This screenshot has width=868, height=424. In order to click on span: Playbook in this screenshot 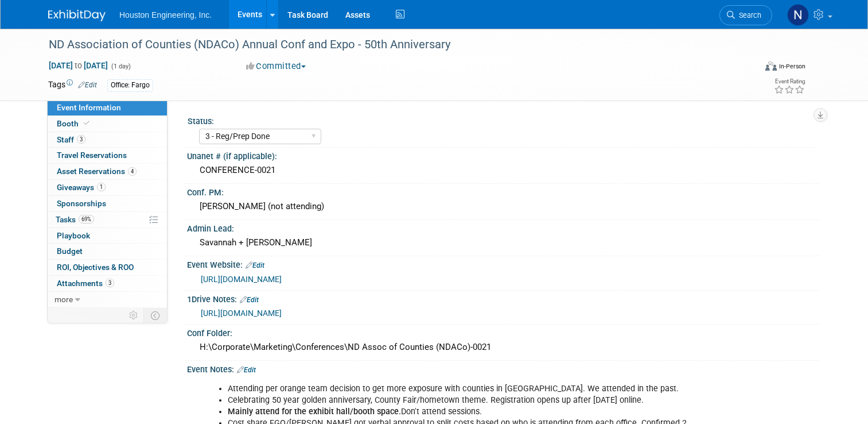, I will do `click(73, 235)`.